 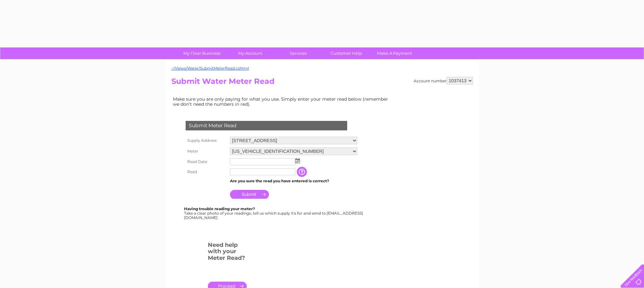 I want to click on a: Customer Help, so click(x=346, y=53).